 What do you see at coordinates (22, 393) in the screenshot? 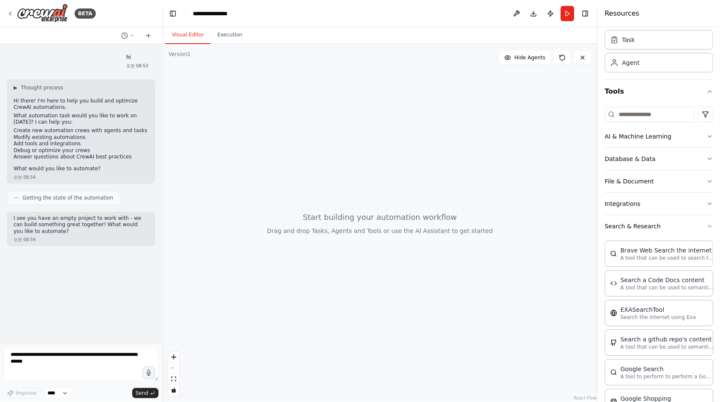
I see `button: Improve` at bounding box center [22, 393].